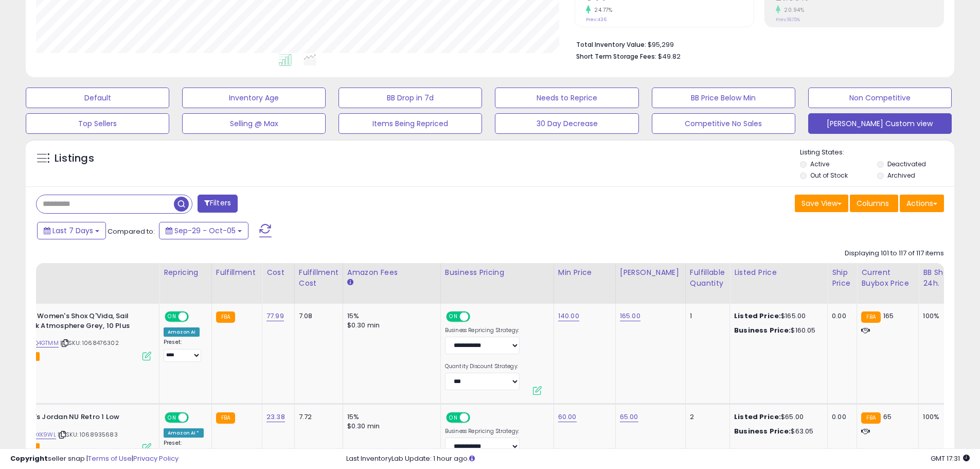 This screenshot has height=469, width=980. Describe the element at coordinates (757, 416) in the screenshot. I see `b: Listed Price:` at that location.